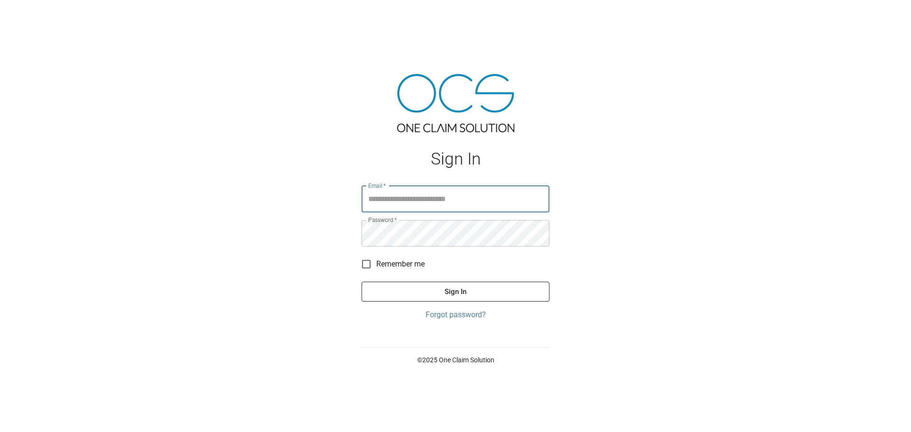 The image size is (911, 432). Describe the element at coordinates (30, 15) in the screenshot. I see `img: ocs-logo-white-transparent.png` at that location.